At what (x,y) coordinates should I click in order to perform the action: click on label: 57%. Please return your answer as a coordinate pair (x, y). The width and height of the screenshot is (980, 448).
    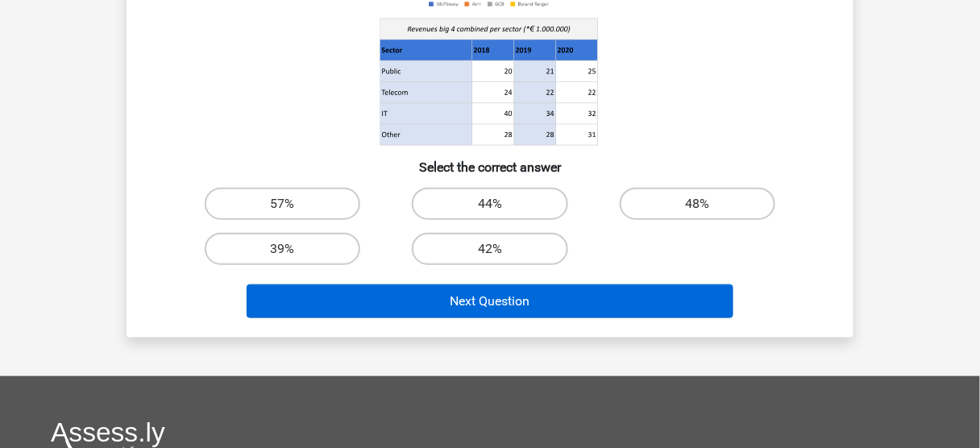
    Looking at the image, I should click on (282, 203).